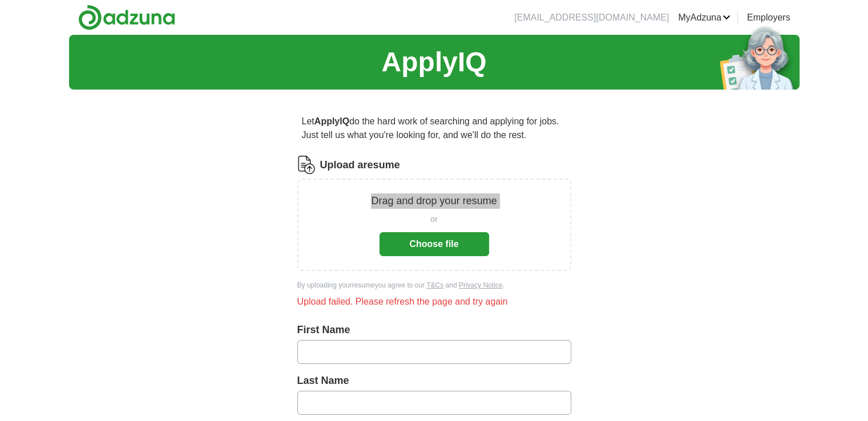 The image size is (868, 421). What do you see at coordinates (434, 201) in the screenshot?
I see `p: Drag and drop your resume` at bounding box center [434, 201].